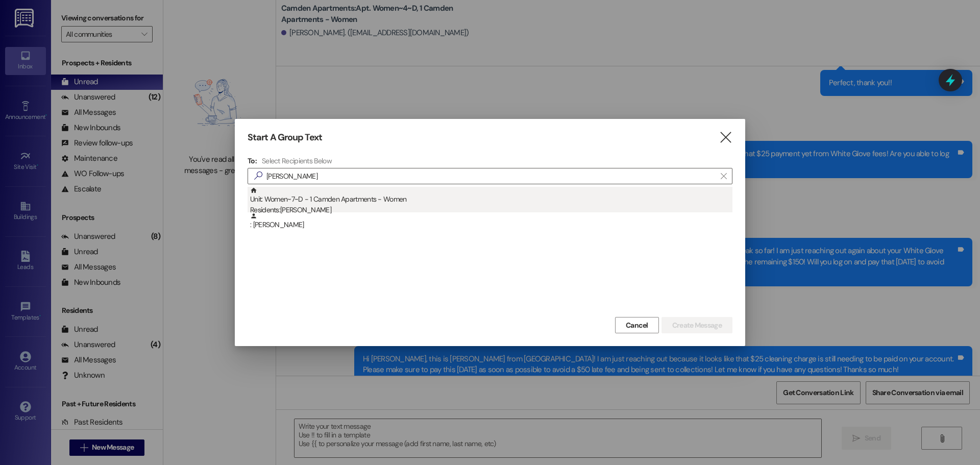  I want to click on button: Create Message, so click(696, 325).